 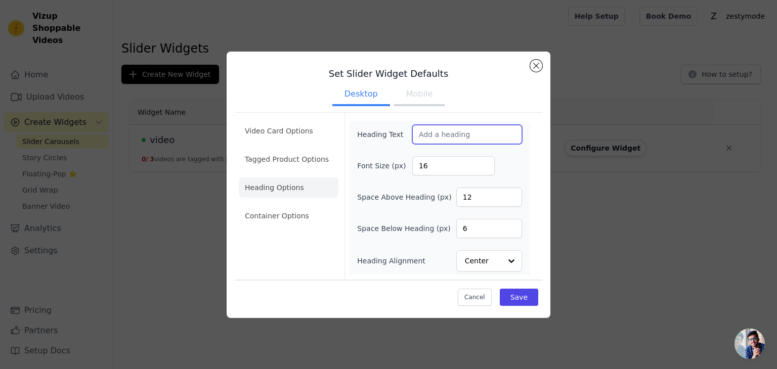 What do you see at coordinates (536, 66) in the screenshot?
I see `button: Close modal` at bounding box center [536, 66].